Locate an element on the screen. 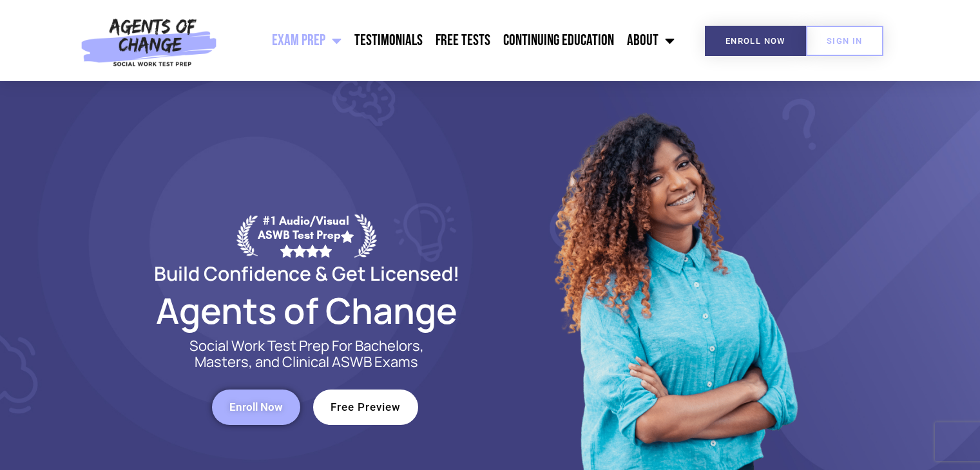 The height and width of the screenshot is (470, 980). p: Social Work Test Prep For Bachelors, Masters, and Clinical ASWB Exams is located at coordinates (307, 355).